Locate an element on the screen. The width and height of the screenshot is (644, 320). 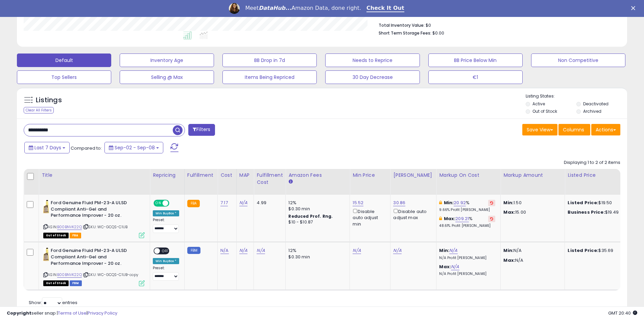
button: BB Price Below Min is located at coordinates (475, 61).